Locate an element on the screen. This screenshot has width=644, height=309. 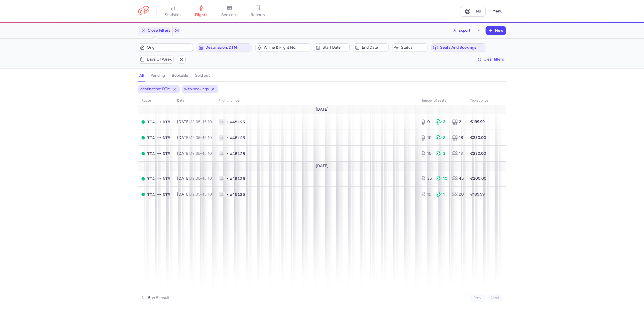
span: Seats and bookings is located at coordinates (462, 48).